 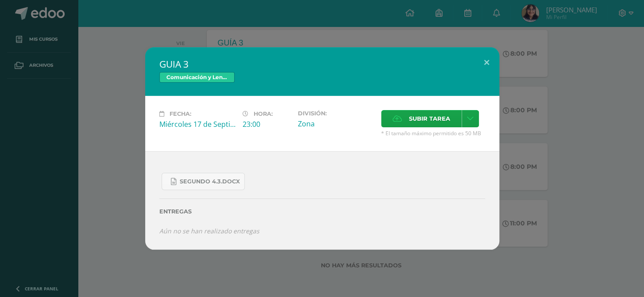 What do you see at coordinates (203, 181) in the screenshot?
I see `a: SEGUNDO 4.3.docx` at bounding box center [203, 181].